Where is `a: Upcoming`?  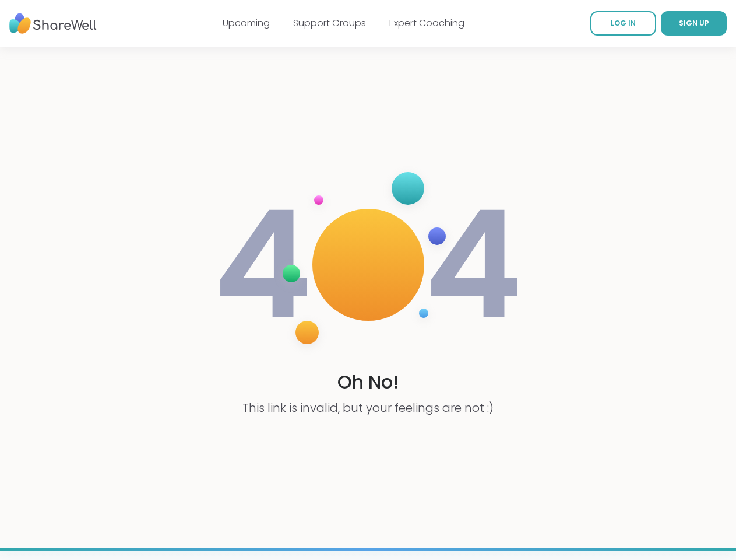 a: Upcoming is located at coordinates (246, 23).